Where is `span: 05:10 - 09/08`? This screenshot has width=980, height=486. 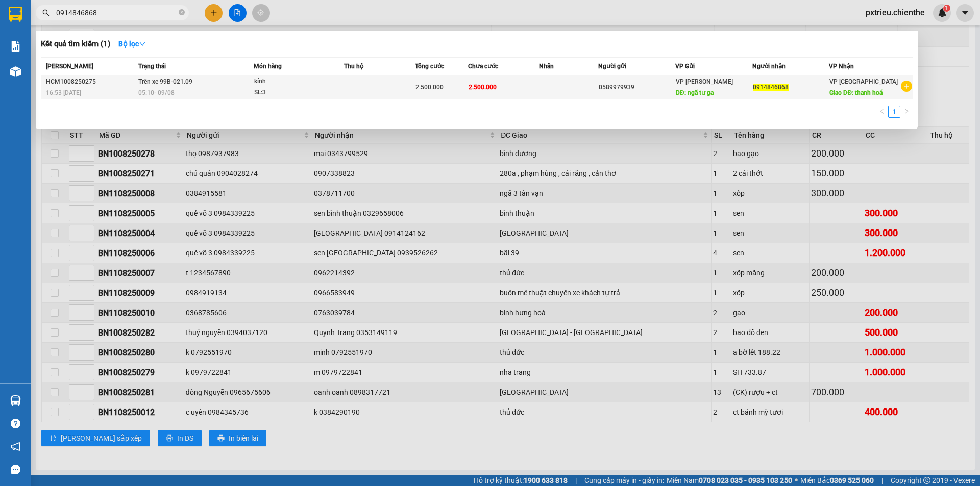 span: 05:10 - 09/08 is located at coordinates (156, 93).